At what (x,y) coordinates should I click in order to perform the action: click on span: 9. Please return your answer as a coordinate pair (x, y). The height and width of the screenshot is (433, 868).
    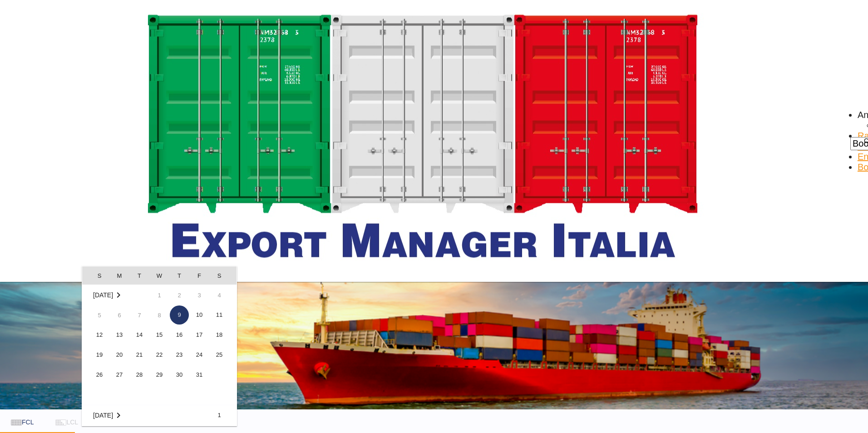
    Looking at the image, I should click on (179, 315).